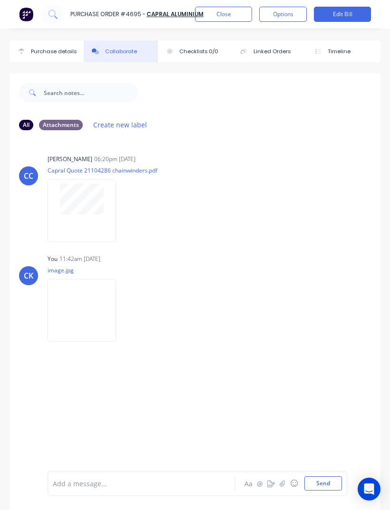 The height and width of the screenshot is (510, 390). I want to click on p: image.jpg, so click(86, 270).